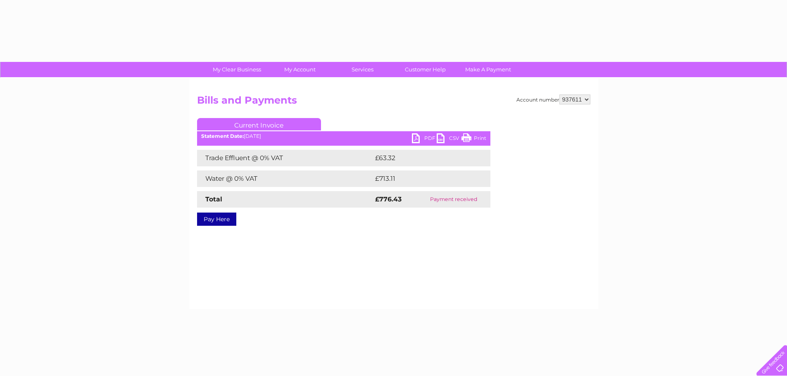 Image resolution: width=787 pixels, height=376 pixels. I want to click on td: £713.11, so click(423, 179).